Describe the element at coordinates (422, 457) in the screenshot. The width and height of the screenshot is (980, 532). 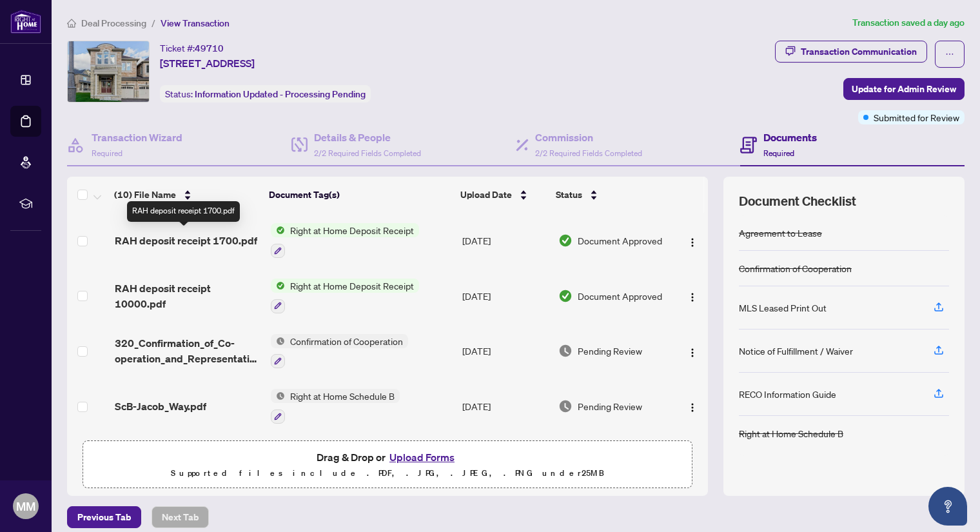
I see `button: Upload Forms` at that location.